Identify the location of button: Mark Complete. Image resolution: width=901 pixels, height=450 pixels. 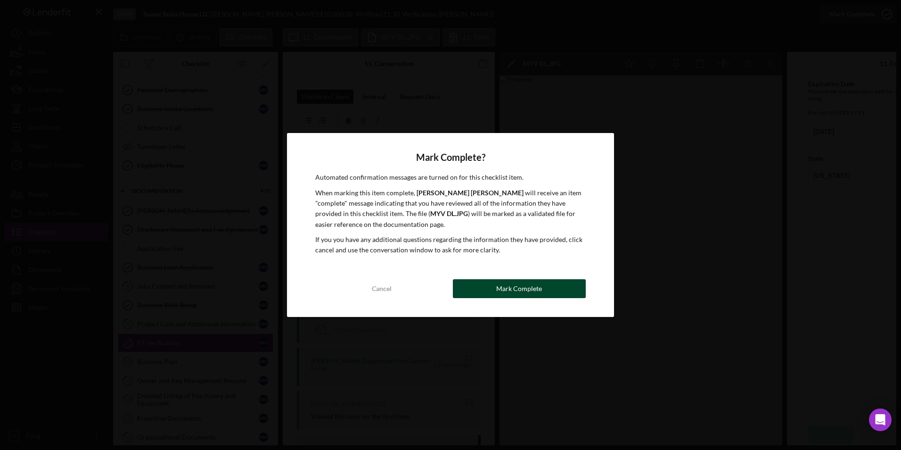
(519, 288).